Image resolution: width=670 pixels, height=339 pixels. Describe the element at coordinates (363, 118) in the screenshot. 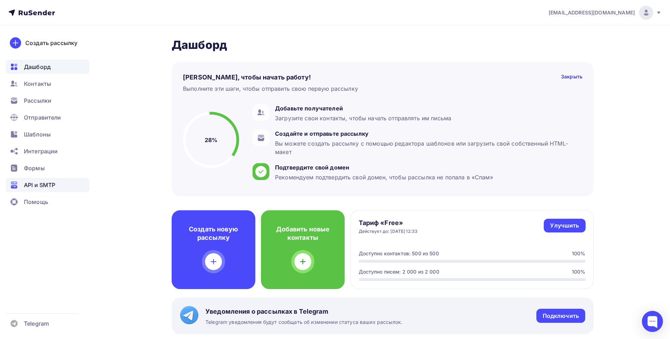

I see `div: Загрузите свои контакты, чтобы начать отправлять им письма` at that location.